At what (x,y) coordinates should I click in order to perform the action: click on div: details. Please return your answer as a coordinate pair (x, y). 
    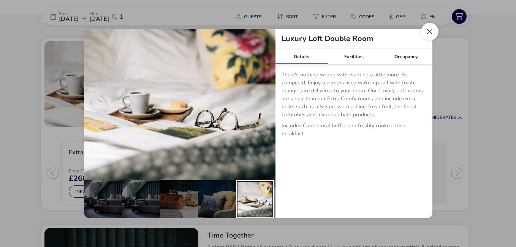
    Looking at the image, I should click on (258, 123).